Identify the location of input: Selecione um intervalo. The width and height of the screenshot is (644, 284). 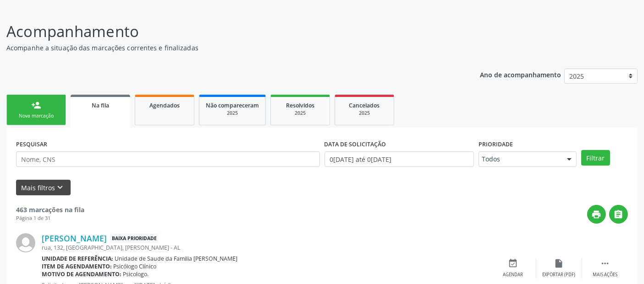
(400, 160).